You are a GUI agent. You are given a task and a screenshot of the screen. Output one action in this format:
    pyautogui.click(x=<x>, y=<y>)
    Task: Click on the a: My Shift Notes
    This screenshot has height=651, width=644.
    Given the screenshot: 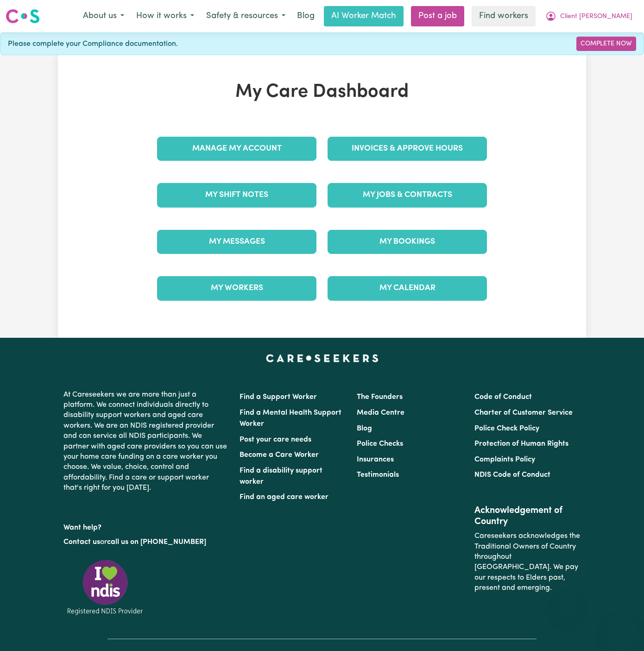 What is the action you would take?
    pyautogui.click(x=236, y=195)
    